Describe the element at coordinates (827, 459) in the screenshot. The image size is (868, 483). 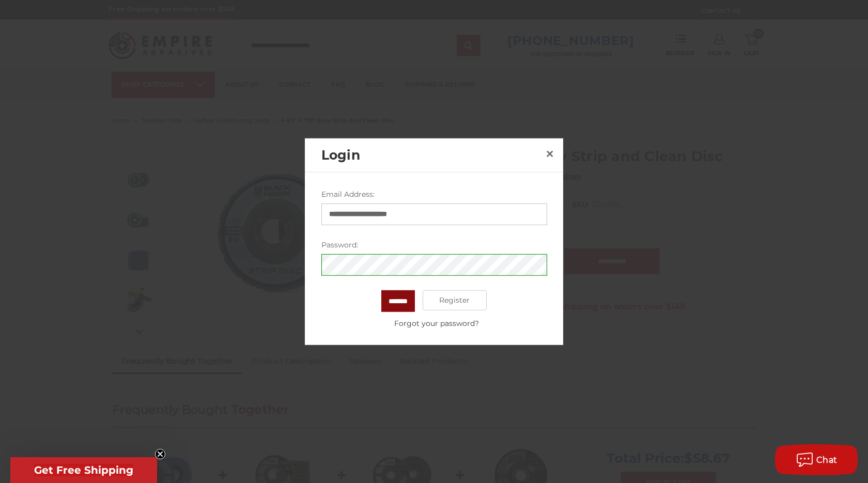
I see `span: Chat` at that location.